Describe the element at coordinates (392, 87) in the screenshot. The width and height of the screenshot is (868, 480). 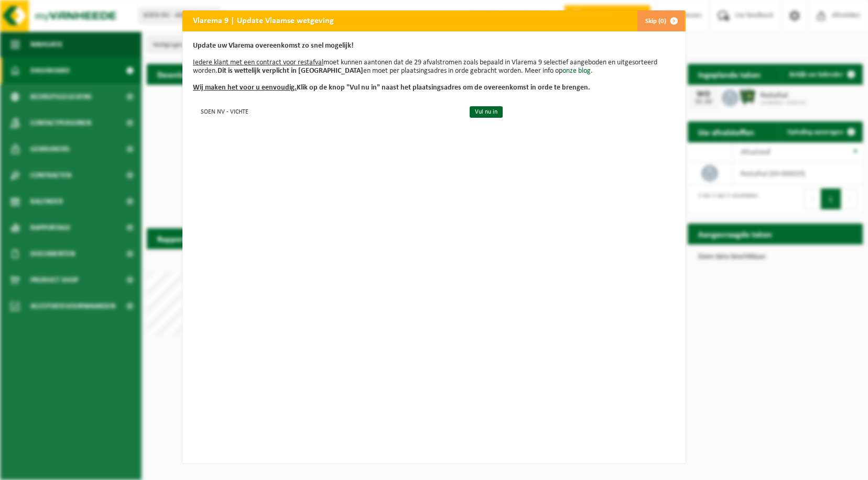
I see `b: Klik op de knop "Vul nu in" naast het plaatsingsadres om de overeenkomst in orde te brengen.` at that location.